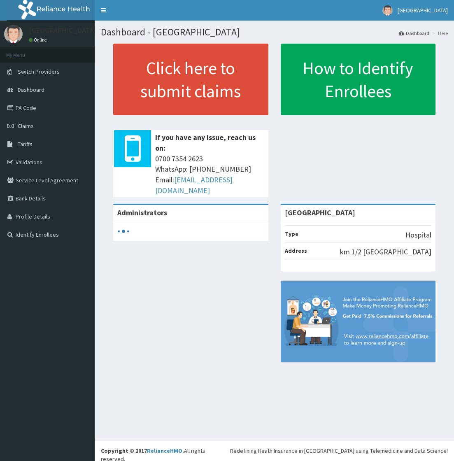 The width and height of the screenshot is (454, 461). I want to click on strong: Copyright © 2017 ., so click(143, 451).